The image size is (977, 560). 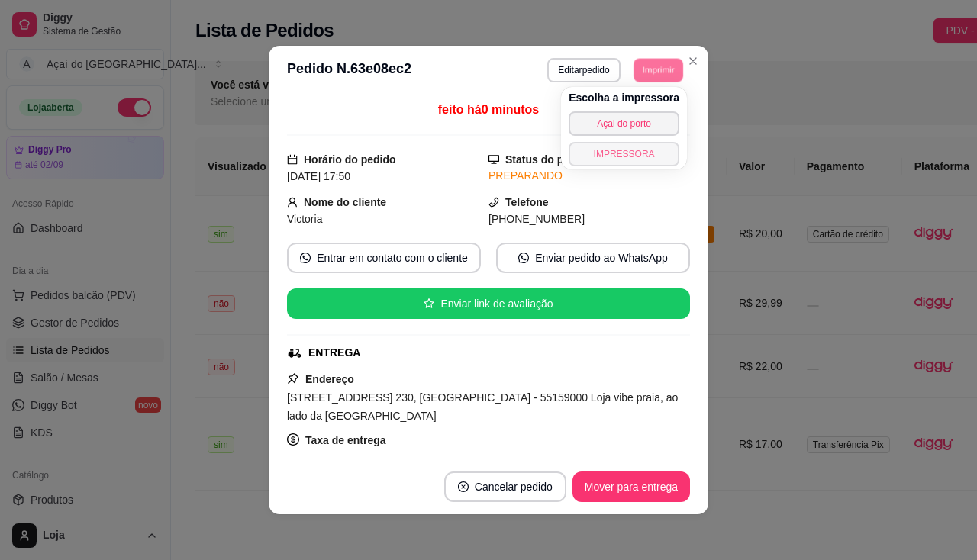 What do you see at coordinates (429, 304) in the screenshot?
I see `span: star` at bounding box center [429, 304].